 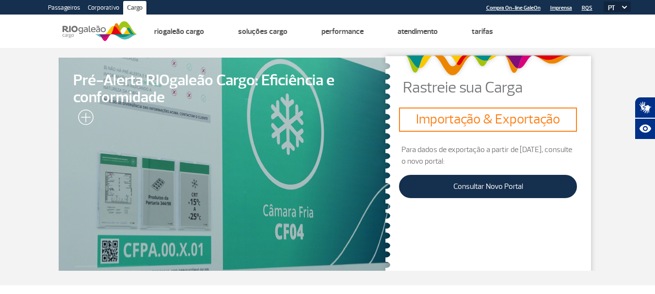 What do you see at coordinates (103, 9) in the screenshot?
I see `a: Corporativo` at bounding box center [103, 9].